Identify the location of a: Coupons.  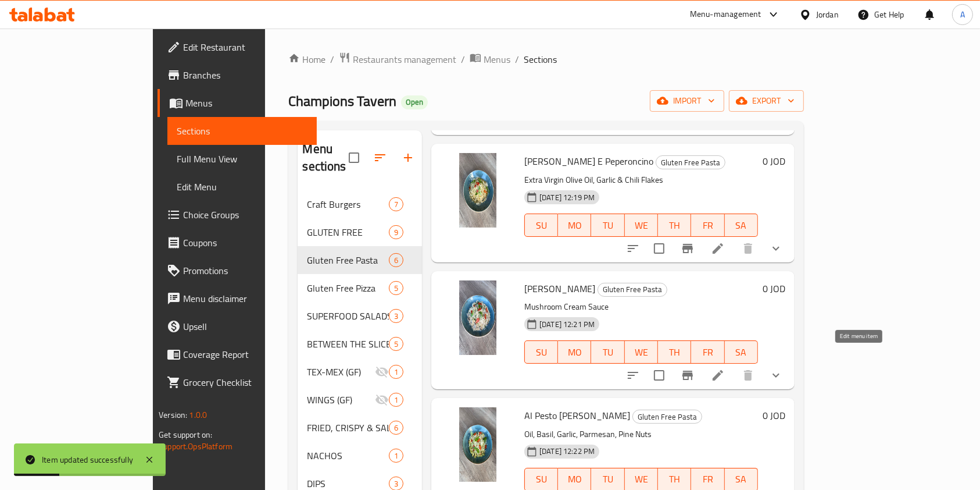
(237, 243).